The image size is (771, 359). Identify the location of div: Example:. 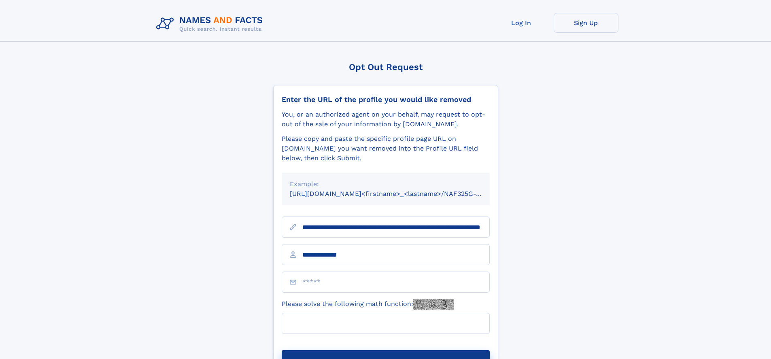
(386, 184).